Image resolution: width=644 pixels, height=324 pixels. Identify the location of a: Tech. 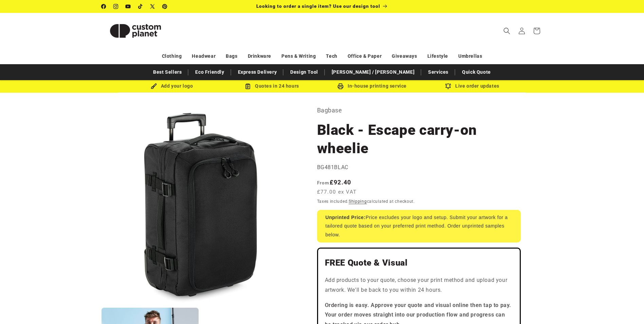
(331, 56).